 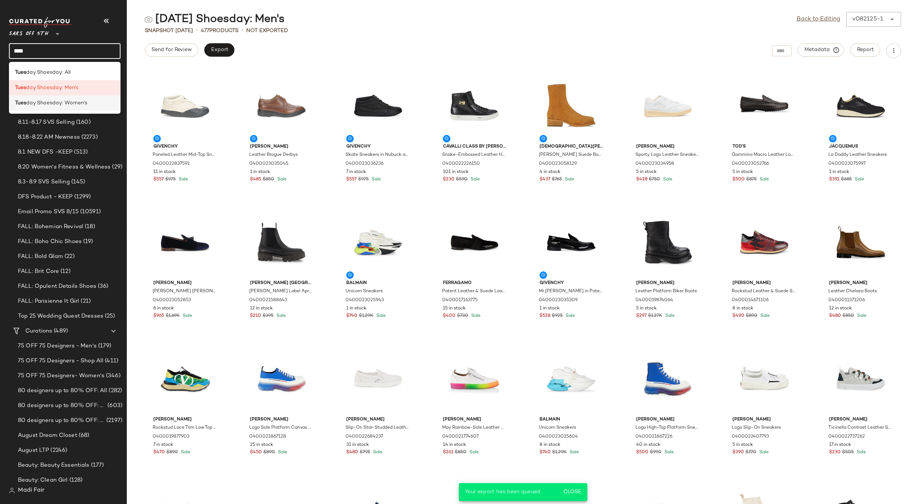 What do you see at coordinates (173, 316) in the screenshot?
I see `span: $1.69K` at bounding box center [173, 316].